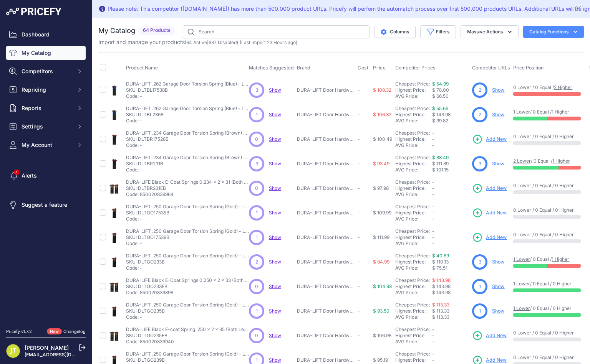 The image size is (590, 364). I want to click on a: Add New, so click(489, 139).